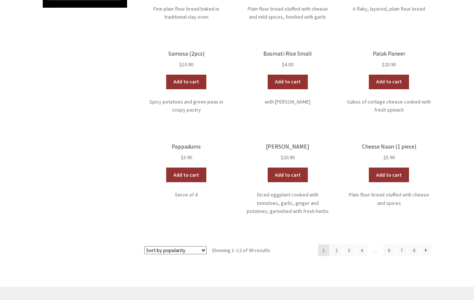 This screenshot has height=300, width=474. What do you see at coordinates (389, 157) in the screenshot?
I see `bdi: 5.90` at bounding box center [389, 157].